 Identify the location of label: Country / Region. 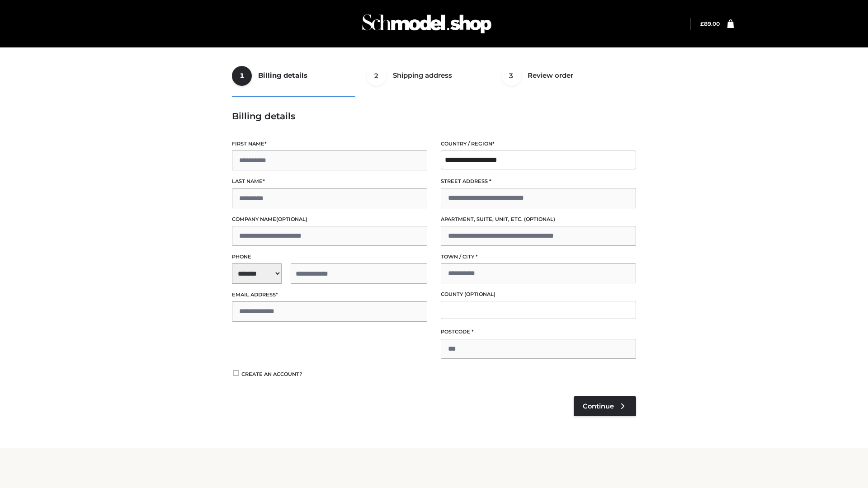
(538, 143).